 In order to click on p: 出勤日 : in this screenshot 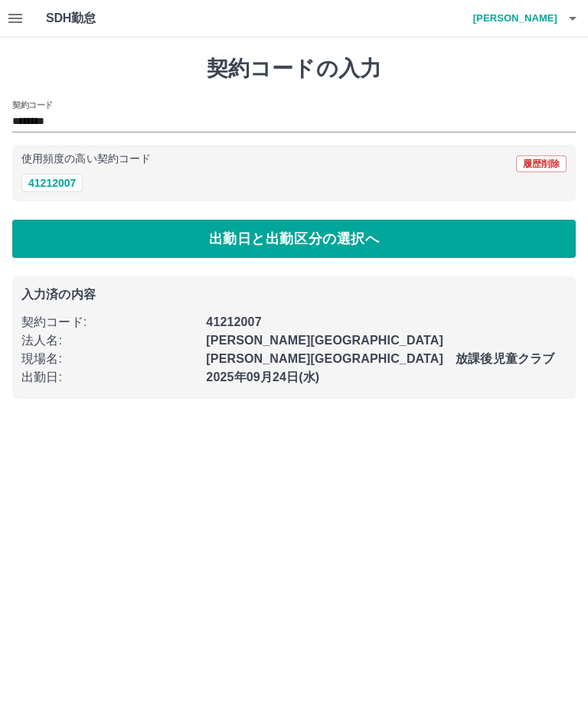, I will do `click(109, 378)`.